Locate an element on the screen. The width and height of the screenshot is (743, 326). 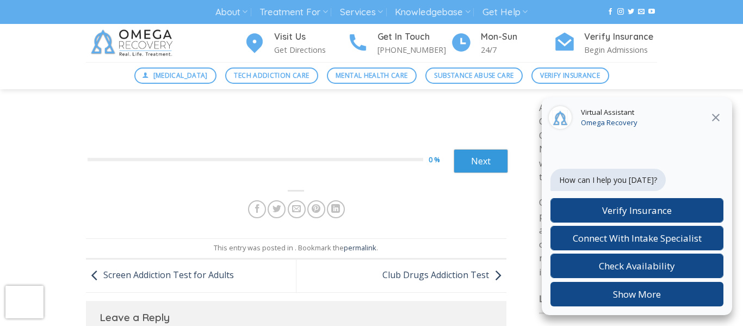
a: Club Drugs Addiction Test is located at coordinates (444, 275).